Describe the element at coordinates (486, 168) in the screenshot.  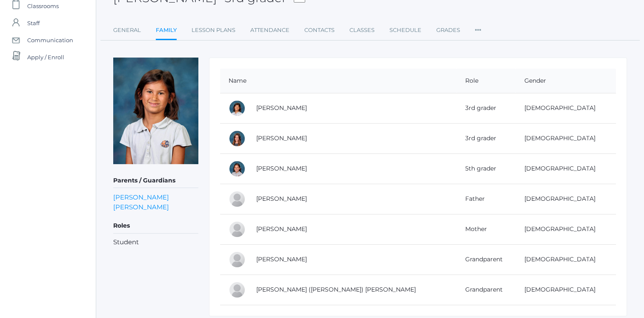
I see `td: 5th grader` at that location.